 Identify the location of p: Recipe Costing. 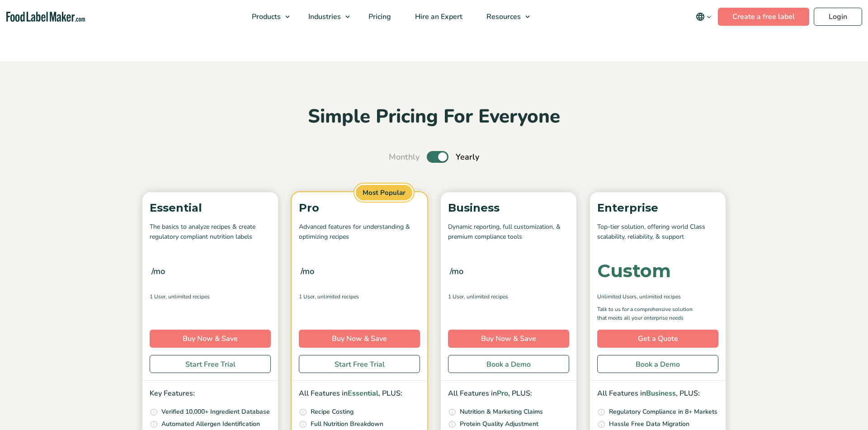
(332, 412).